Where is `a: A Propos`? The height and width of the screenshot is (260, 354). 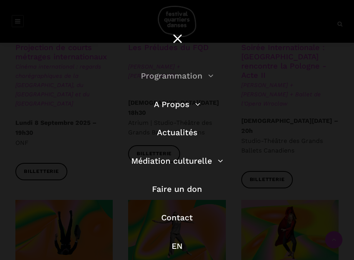 a: A Propos is located at coordinates (177, 104).